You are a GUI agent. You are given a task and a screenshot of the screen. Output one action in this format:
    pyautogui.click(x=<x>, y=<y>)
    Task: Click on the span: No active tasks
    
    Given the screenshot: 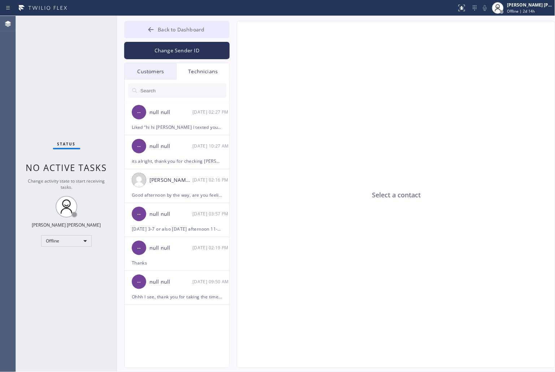 What is the action you would take?
    pyautogui.click(x=66, y=167)
    